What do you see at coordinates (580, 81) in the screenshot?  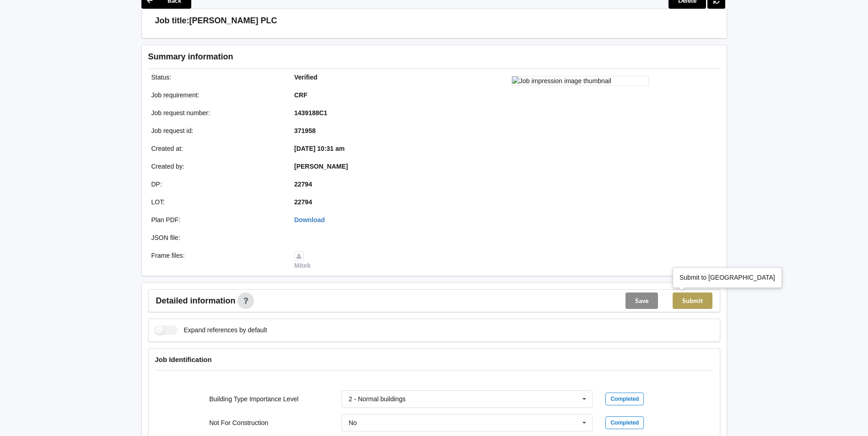 I see `img: Job impression image thumbnail` at bounding box center [580, 81].